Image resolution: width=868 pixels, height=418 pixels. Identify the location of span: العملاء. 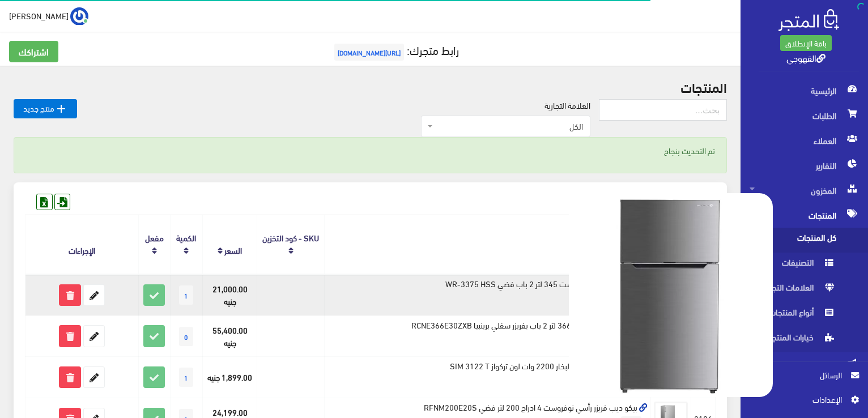
(804, 141).